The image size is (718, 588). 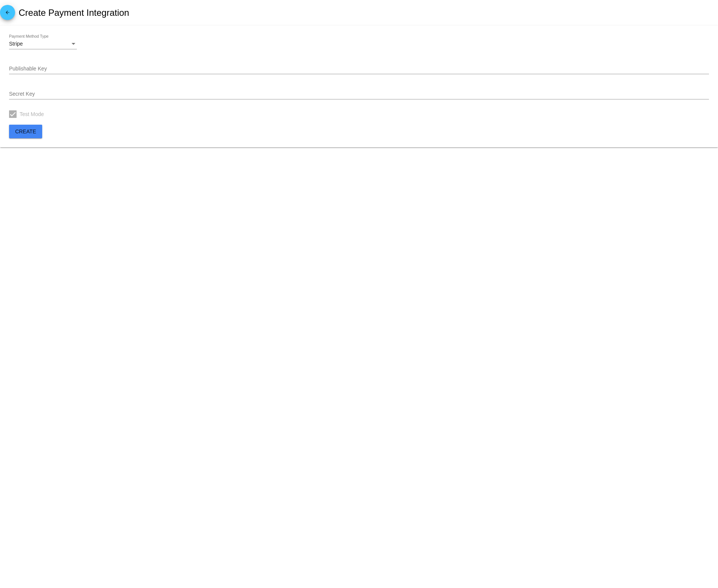 What do you see at coordinates (32, 114) in the screenshot?
I see `span: Test Mode` at bounding box center [32, 114].